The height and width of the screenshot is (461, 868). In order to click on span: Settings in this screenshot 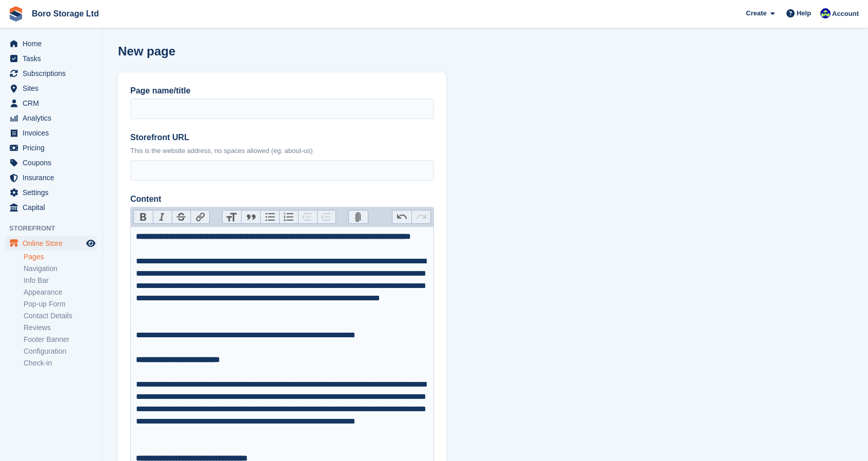, I will do `click(54, 192)`.